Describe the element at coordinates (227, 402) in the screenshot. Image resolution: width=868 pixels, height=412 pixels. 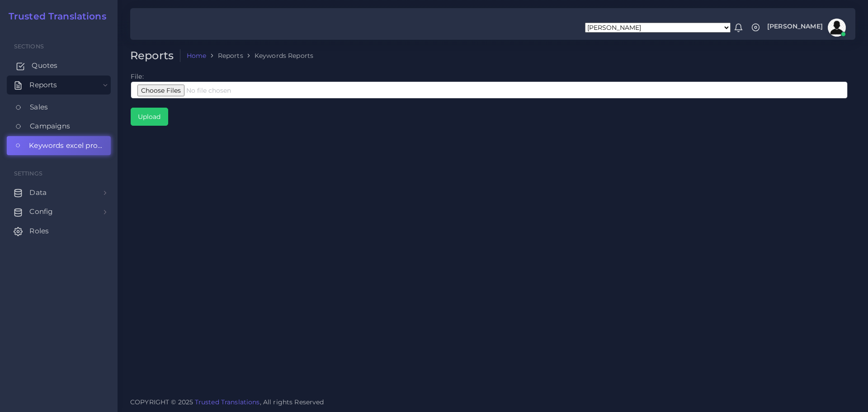
I see `span: COPYRIGHT © 2025` at that location.